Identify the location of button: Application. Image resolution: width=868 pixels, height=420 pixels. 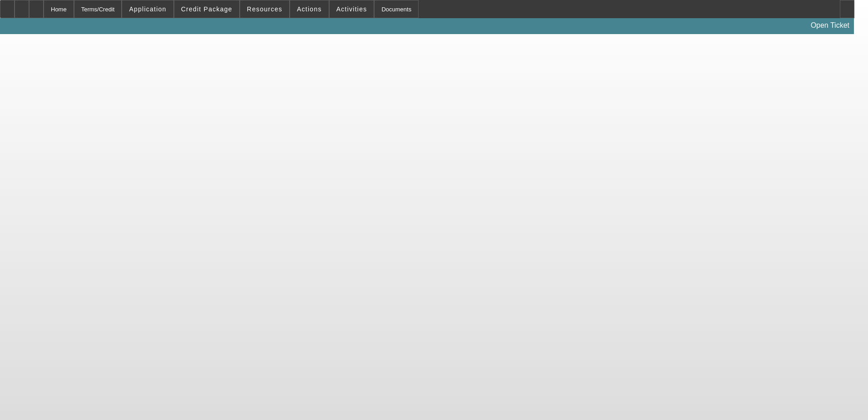
(148, 9).